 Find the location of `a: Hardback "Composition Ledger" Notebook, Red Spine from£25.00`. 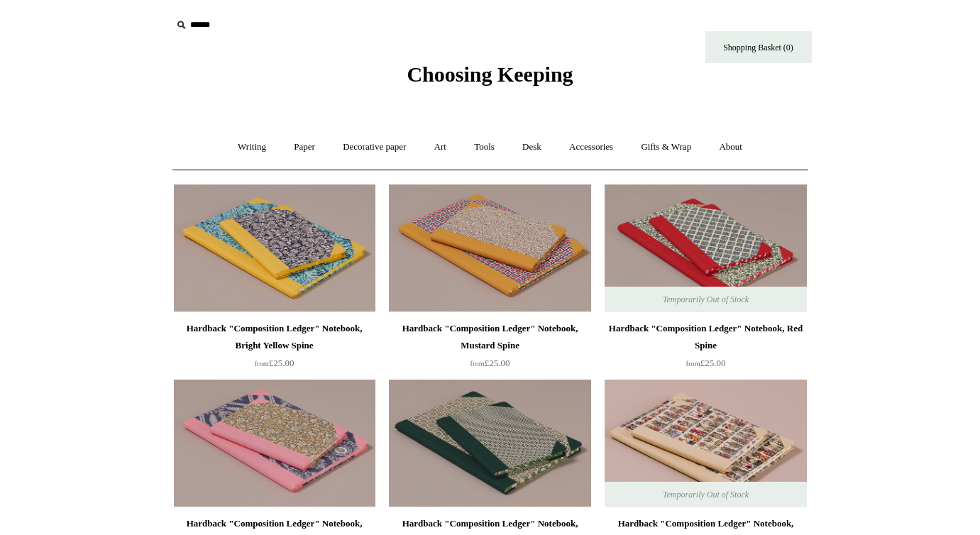

a: Hardback "Composition Ledger" Notebook, Red Spine from£25.00 is located at coordinates (706, 349).